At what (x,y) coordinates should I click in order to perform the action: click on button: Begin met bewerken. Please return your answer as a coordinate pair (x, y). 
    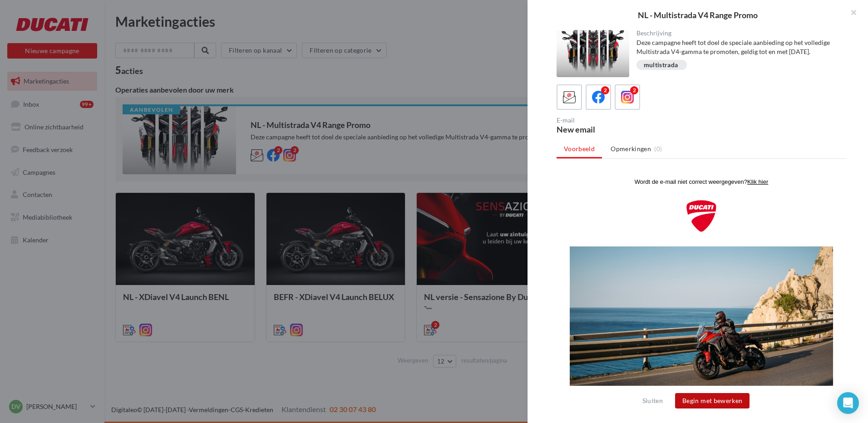
    Looking at the image, I should click on (712, 401).